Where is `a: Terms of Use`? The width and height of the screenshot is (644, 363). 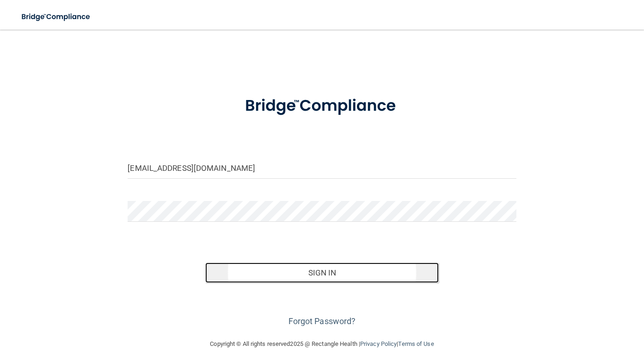 a: Terms of Use is located at coordinates (416, 343).